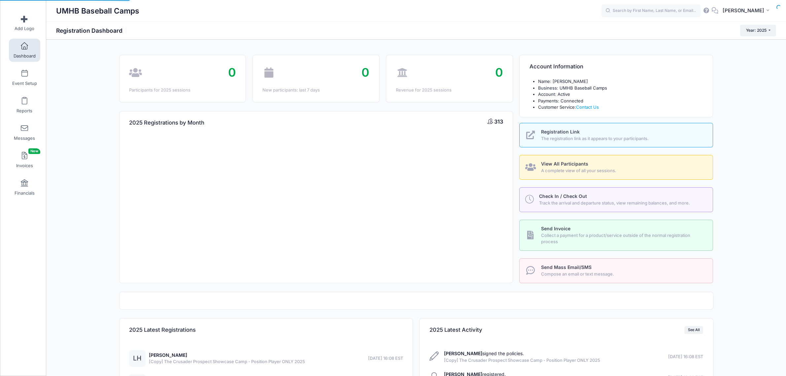  I want to click on h4: Account Information, so click(556, 67).